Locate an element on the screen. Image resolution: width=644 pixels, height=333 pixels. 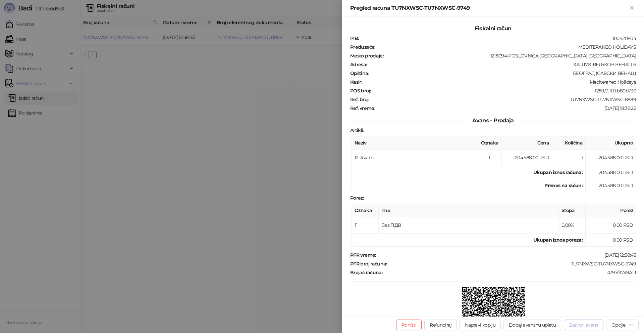
span: Avans - Prodaja is located at coordinates (492, 120).